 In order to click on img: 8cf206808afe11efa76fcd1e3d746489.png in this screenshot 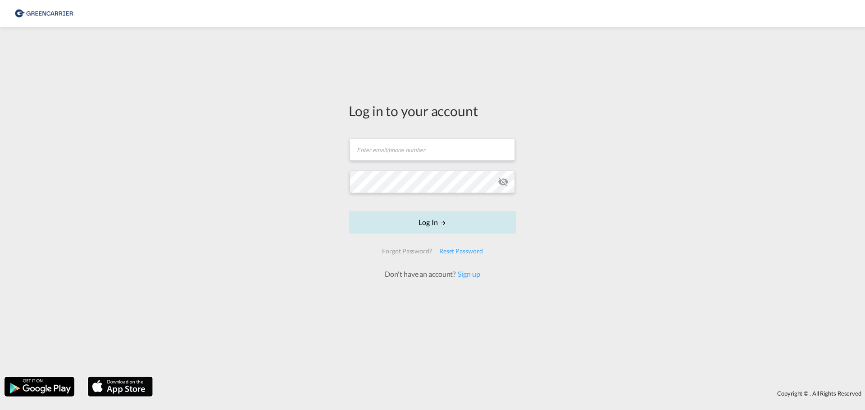, I will do `click(44, 14)`.